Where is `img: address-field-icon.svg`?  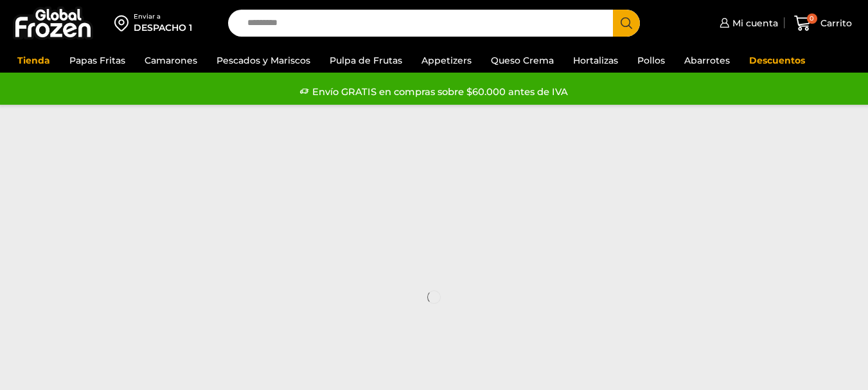
img: address-field-icon.svg is located at coordinates (124, 23).